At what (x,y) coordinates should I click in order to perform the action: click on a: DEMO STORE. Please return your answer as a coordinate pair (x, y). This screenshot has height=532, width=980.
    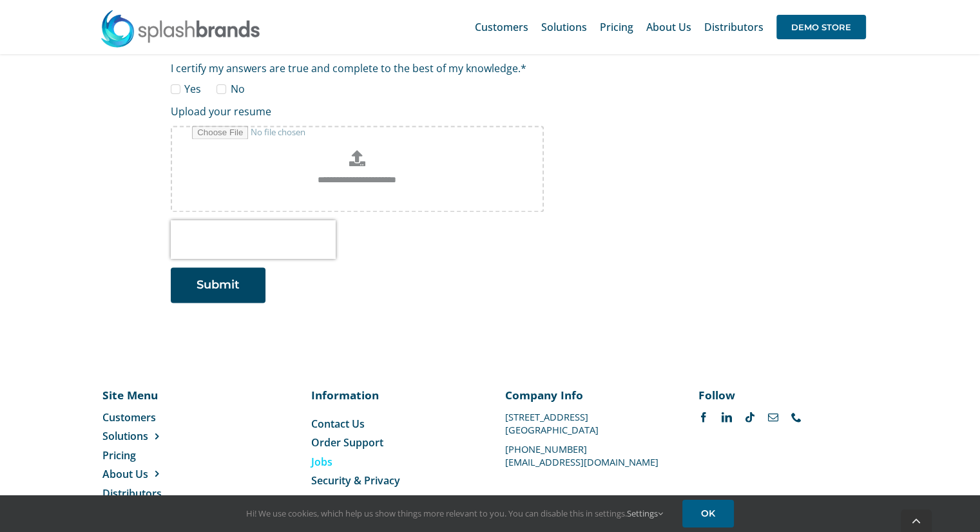
    Looking at the image, I should click on (821, 27).